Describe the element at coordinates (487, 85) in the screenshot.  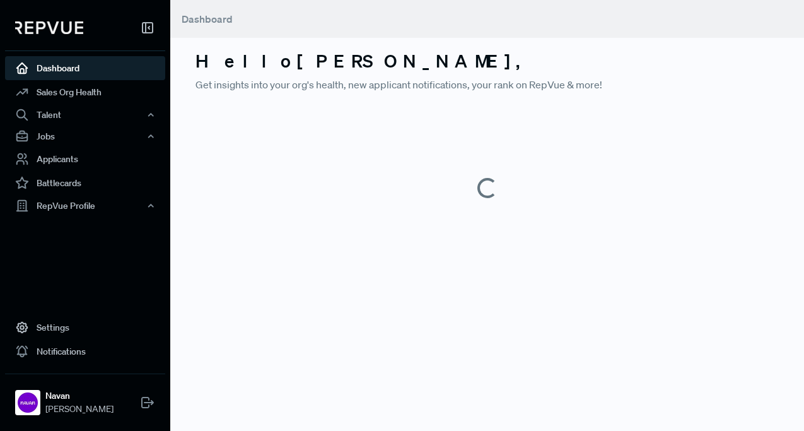
I see `p: Get insights into your org's health, new applicant notifications, your rank on RepVue & more!` at that location.